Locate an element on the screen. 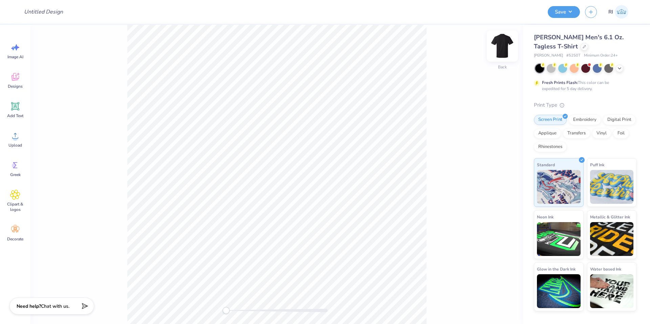 The width and height of the screenshot is (650, 324). span: Image AI is located at coordinates (15, 57).